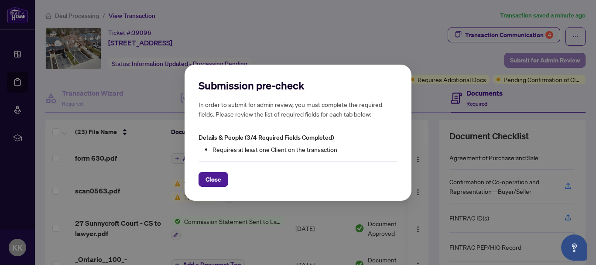  I want to click on h5: In order to submit for admin review, you must complete the required fields. Please review the lis..., so click(298, 109).